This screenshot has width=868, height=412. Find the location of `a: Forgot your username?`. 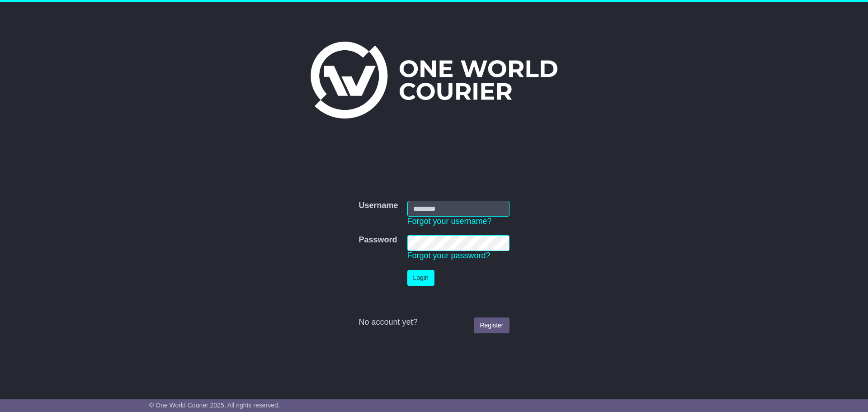

a: Forgot your username? is located at coordinates (449, 221).